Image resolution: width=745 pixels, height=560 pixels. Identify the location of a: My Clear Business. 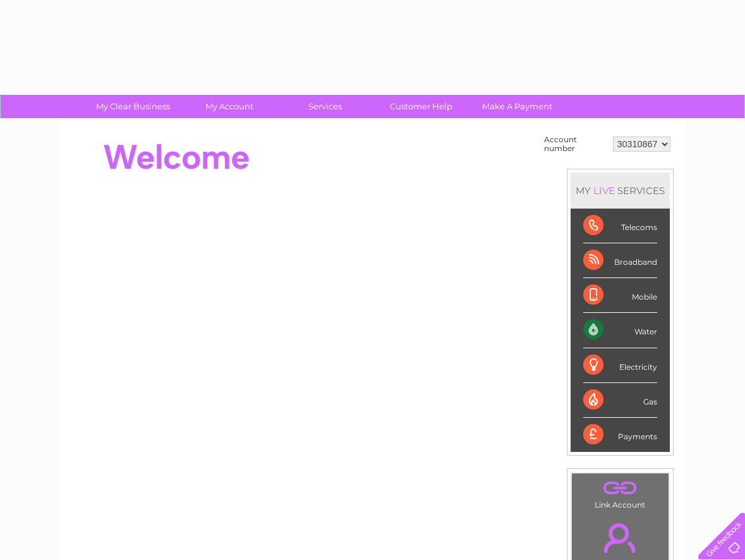
(133, 106).